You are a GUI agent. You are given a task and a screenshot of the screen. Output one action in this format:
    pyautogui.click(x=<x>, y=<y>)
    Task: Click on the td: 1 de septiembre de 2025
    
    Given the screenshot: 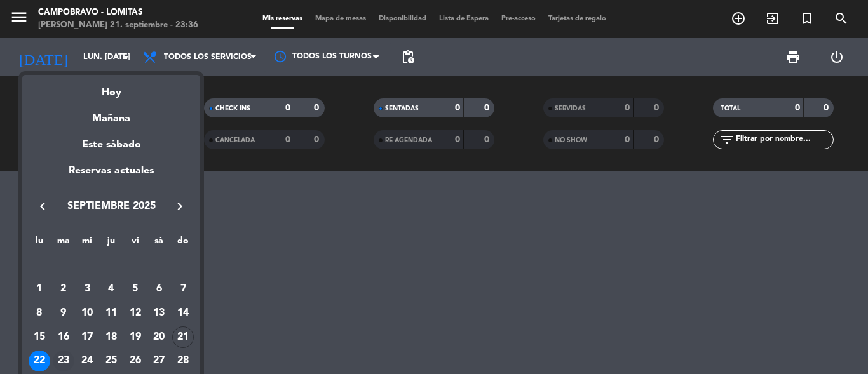 What is the action you would take?
    pyautogui.click(x=40, y=290)
    